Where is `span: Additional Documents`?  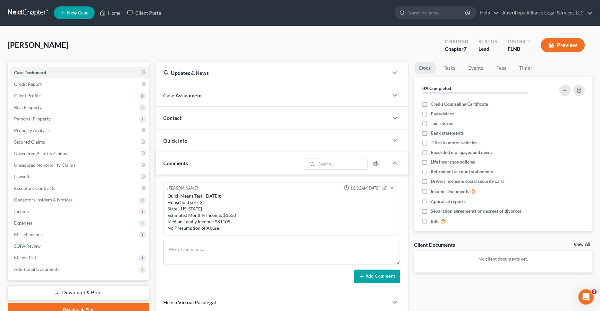 span: Additional Documents is located at coordinates (37, 269).